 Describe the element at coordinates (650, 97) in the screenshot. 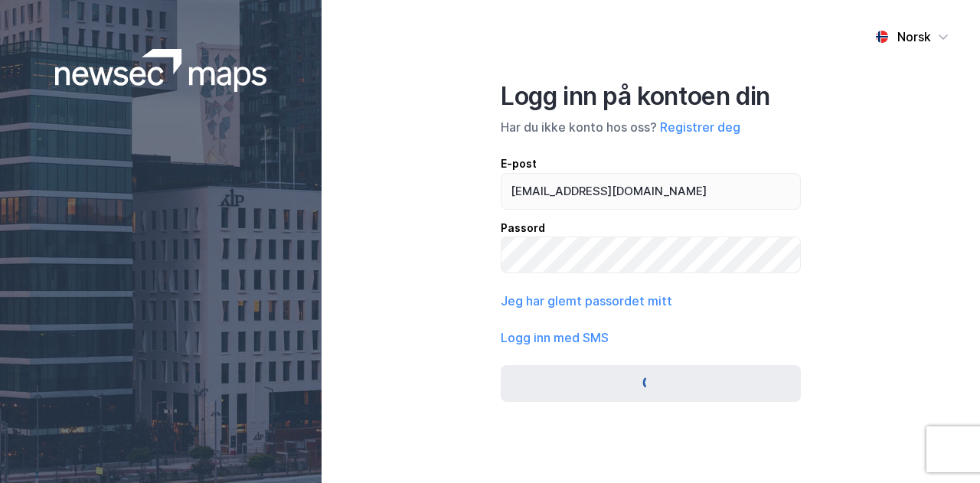

I see `div: Logg inn på kontoen din` at that location.